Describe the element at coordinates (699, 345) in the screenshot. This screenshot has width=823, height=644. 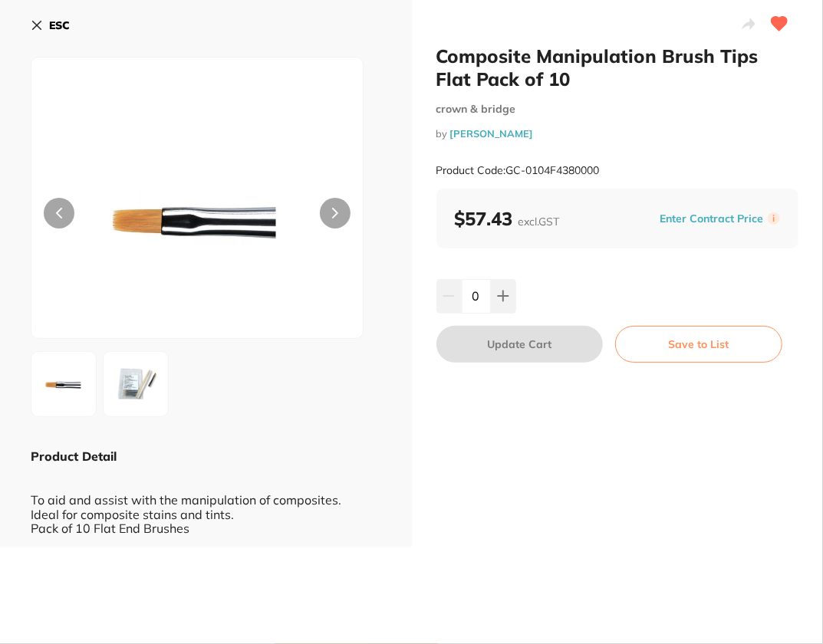
I see `button: Save to List` at that location.